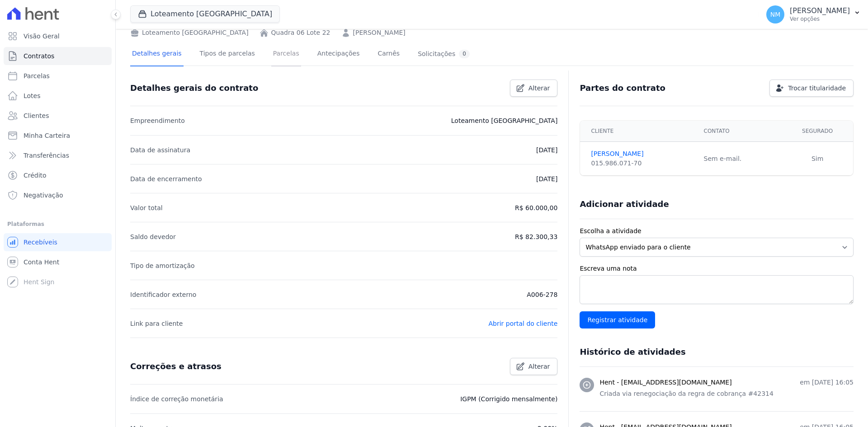 Image resolution: width=868 pixels, height=427 pixels. What do you see at coordinates (57, 195) in the screenshot?
I see `a: Negativação` at bounding box center [57, 195].